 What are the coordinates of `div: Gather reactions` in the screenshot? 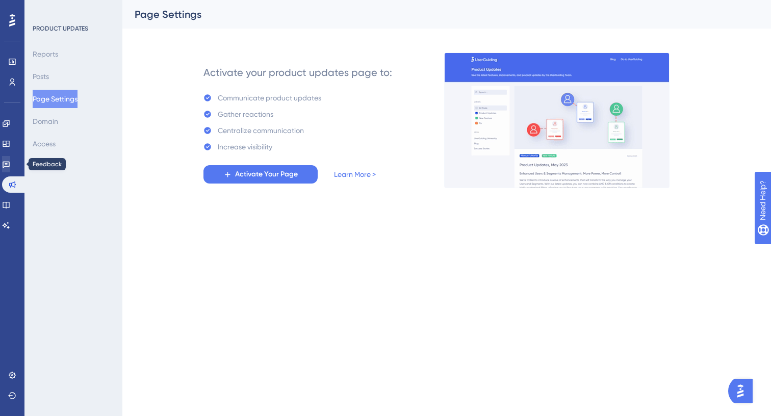 It's located at (245, 114).